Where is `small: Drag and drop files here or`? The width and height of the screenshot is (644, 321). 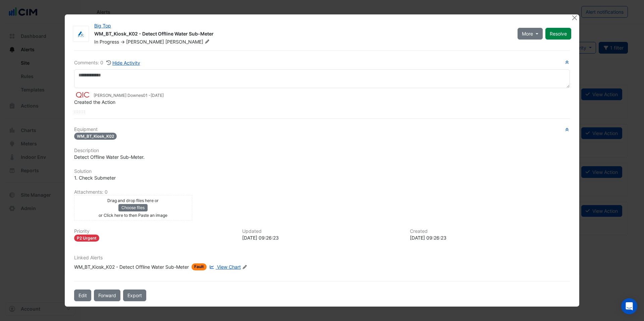
small: Drag and drop files here or is located at coordinates (133, 200).